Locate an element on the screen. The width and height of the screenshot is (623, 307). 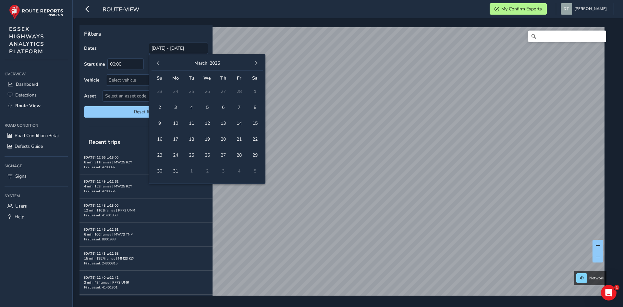
span: 22 is located at coordinates (255, 139).